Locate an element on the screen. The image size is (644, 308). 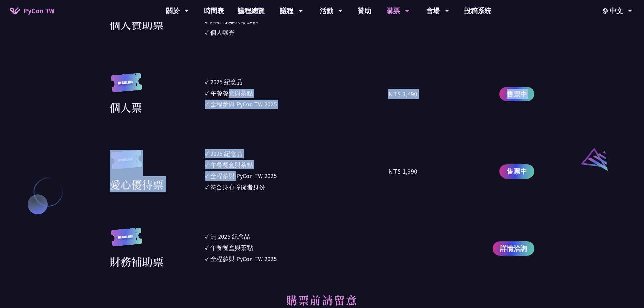
div: 個人曝光 is located at coordinates (222, 33).